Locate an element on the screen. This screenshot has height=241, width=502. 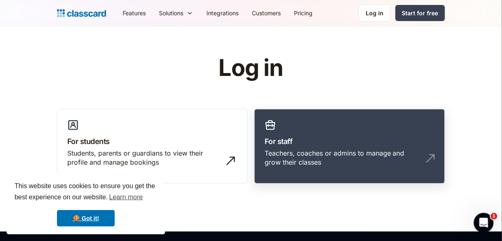
a: home is located at coordinates (81, 13).